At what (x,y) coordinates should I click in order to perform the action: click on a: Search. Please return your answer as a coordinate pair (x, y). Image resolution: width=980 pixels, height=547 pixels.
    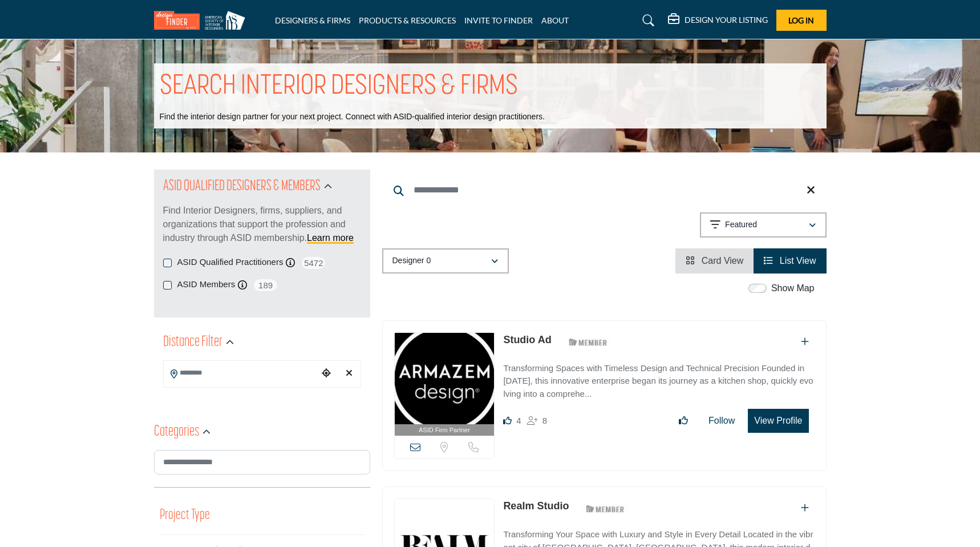
    Looking at the image, I should click on (647, 21).